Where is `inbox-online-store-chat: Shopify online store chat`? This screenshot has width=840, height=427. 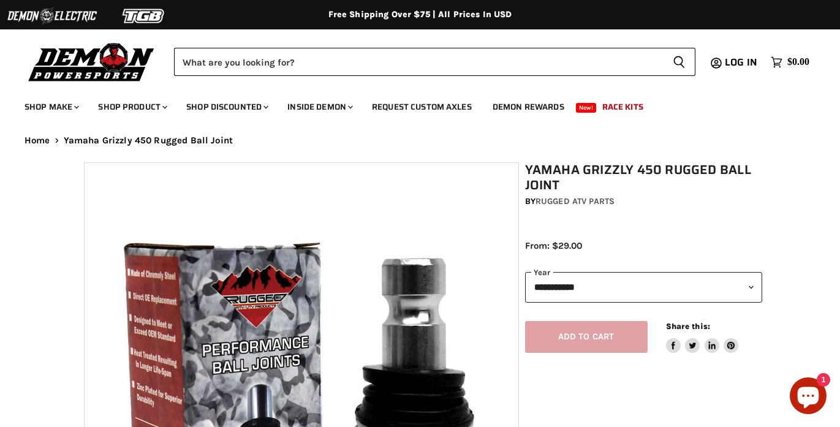
inbox-online-store-chat: Shopify online store chat is located at coordinates (808, 397).